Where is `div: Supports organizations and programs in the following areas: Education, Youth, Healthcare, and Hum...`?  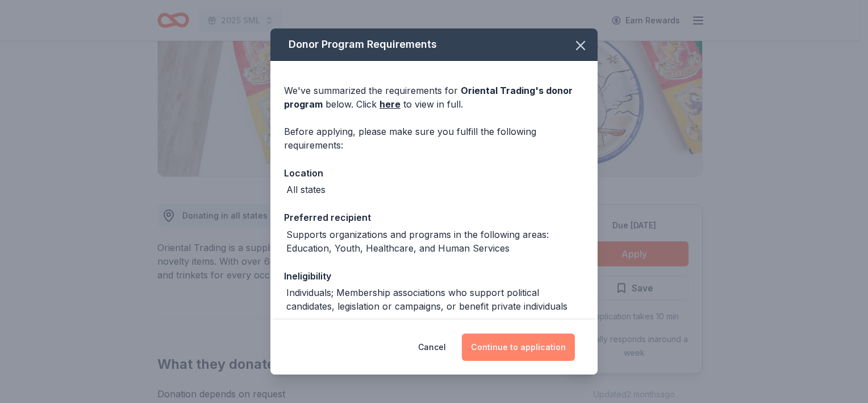 div: Supports organizations and programs in the following areas: Education, Youth, Healthcare, and Hum... is located at coordinates (436, 241).